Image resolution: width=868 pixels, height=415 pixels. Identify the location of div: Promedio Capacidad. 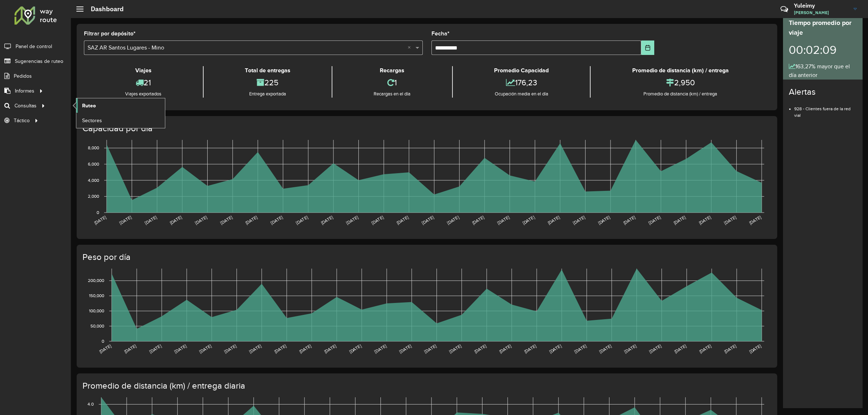
(521, 71).